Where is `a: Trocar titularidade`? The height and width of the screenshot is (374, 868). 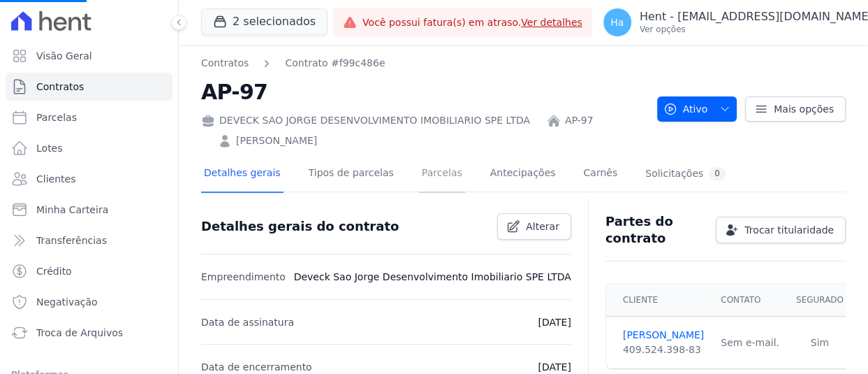
a: Trocar titularidade is located at coordinates (780, 230).